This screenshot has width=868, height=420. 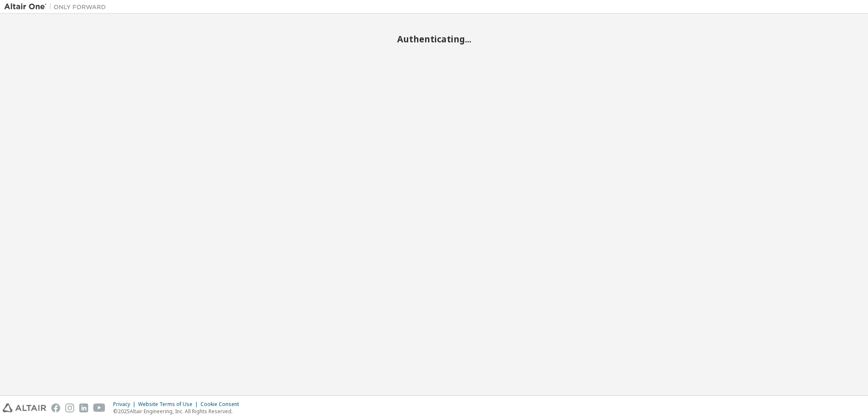 I want to click on img: instagram.svg, so click(x=69, y=408).